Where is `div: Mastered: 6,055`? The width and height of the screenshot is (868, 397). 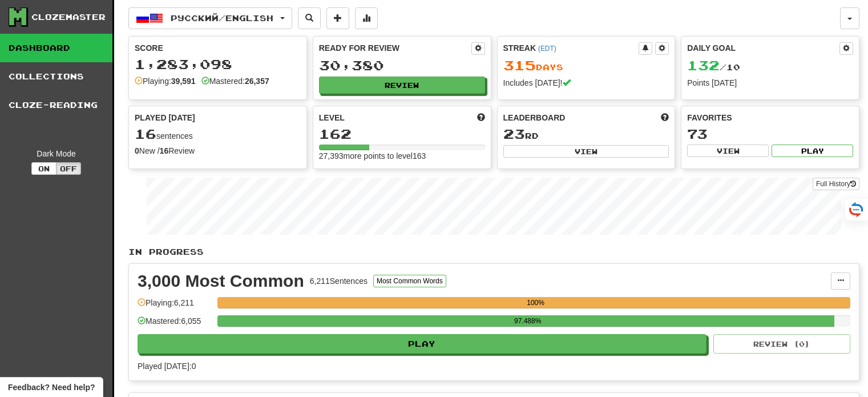
div: Mastered: 6,055 is located at coordinates (174, 324).